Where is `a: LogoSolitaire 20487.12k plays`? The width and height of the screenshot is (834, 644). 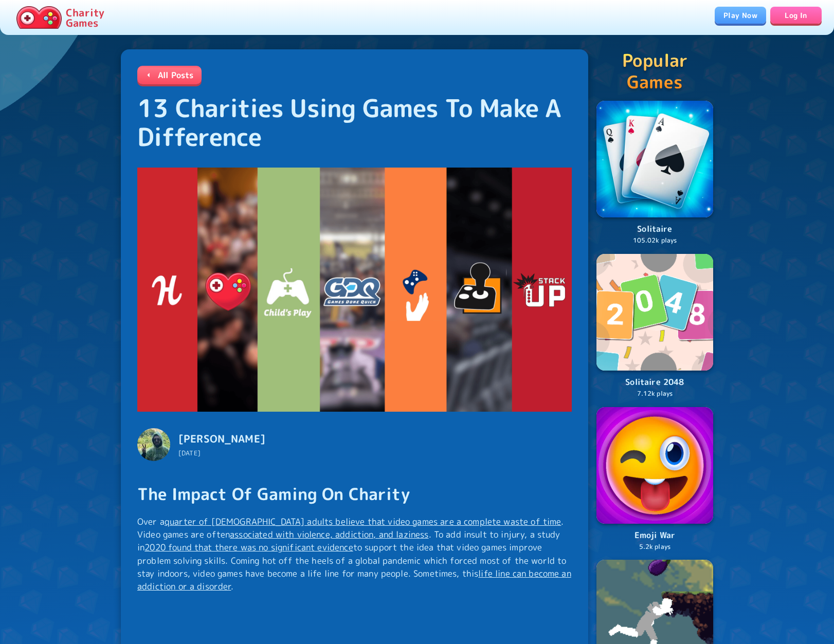
a: LogoSolitaire 20487.12k plays is located at coordinates (655, 326).